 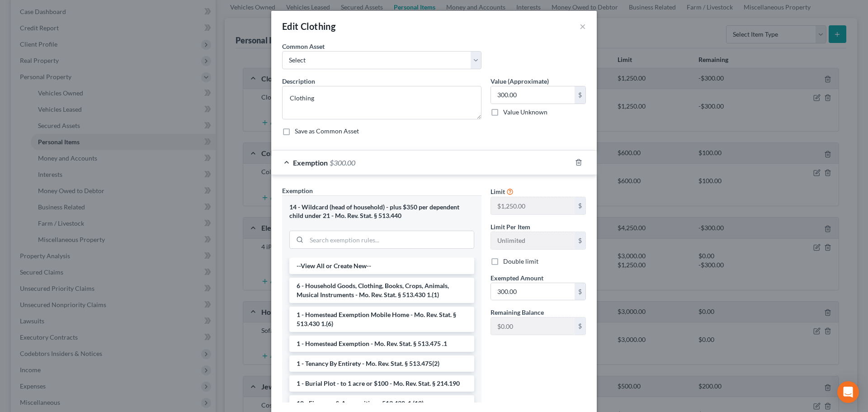 What do you see at coordinates (381, 319) in the screenshot?
I see `li: 1 - Homestead Exemption Mobile Home - Mo. Rev. Stat. § 513.430 1.(6)` at bounding box center [381, 319].